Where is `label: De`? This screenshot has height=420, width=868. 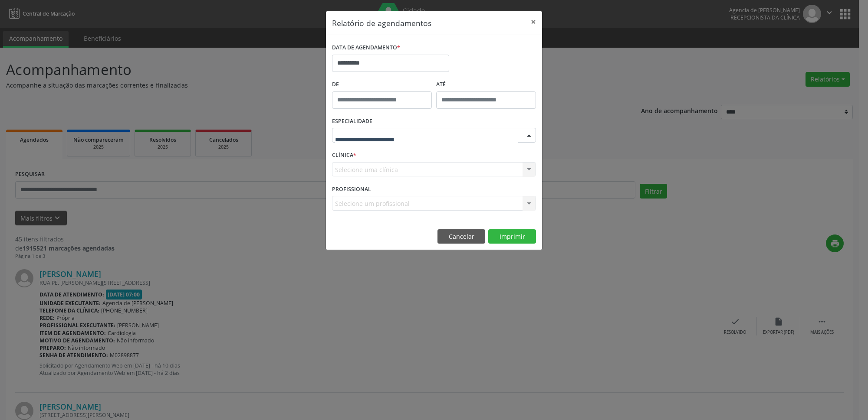
label: De is located at coordinates (382, 84).